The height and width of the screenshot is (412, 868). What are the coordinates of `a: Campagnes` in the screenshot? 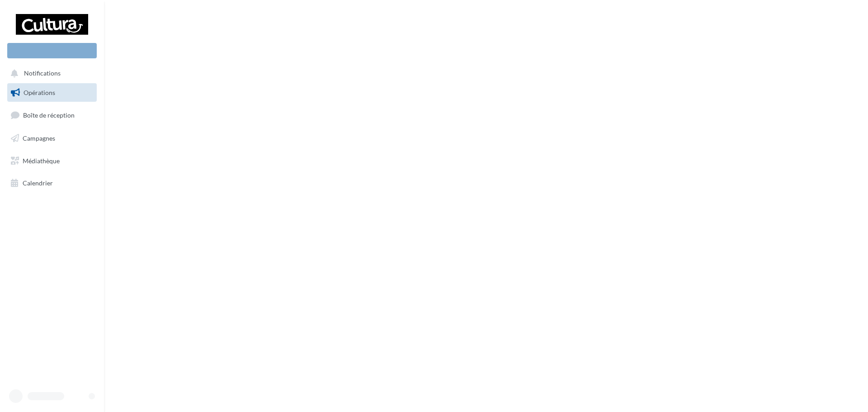 It's located at (52, 138).